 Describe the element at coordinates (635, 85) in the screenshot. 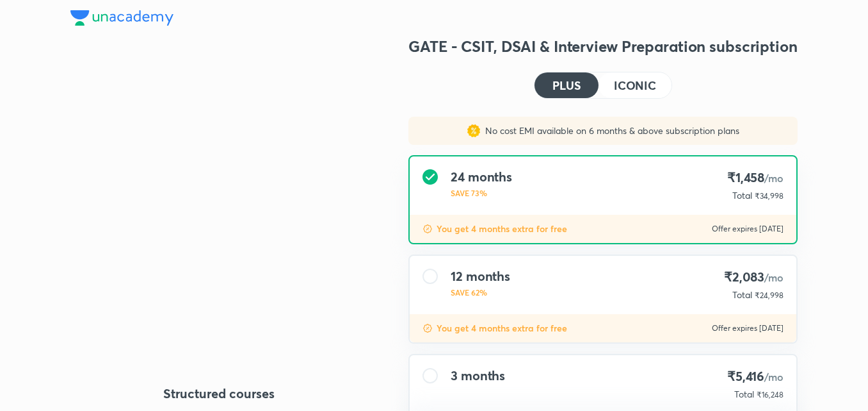

I see `h4: ICONIC` at that location.